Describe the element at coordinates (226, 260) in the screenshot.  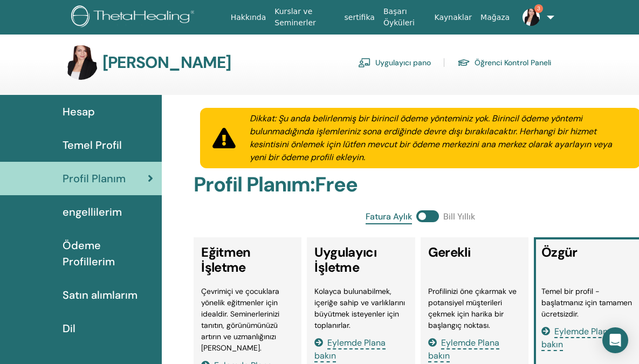
I see `font: Eğitmen İşletme` at that location.